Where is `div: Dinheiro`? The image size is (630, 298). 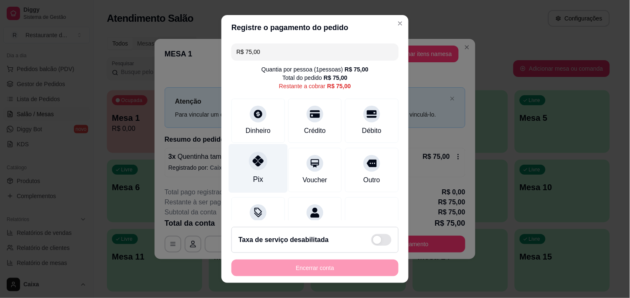
div: Dinheiro is located at coordinates (258, 131).